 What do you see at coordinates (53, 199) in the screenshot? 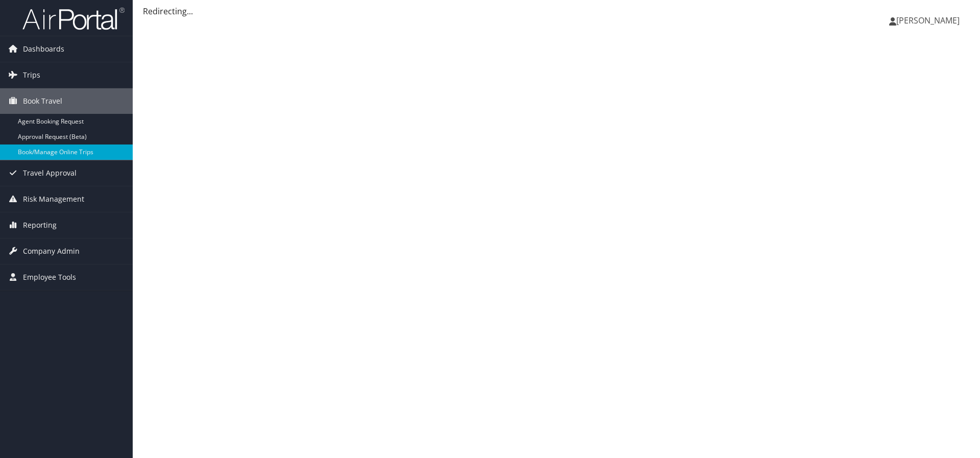
I see `span: Risk Management` at bounding box center [53, 199].